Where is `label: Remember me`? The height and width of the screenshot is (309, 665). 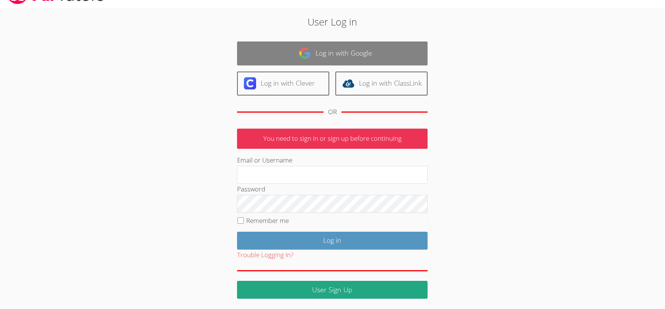
label: Remember me is located at coordinates (267, 221).